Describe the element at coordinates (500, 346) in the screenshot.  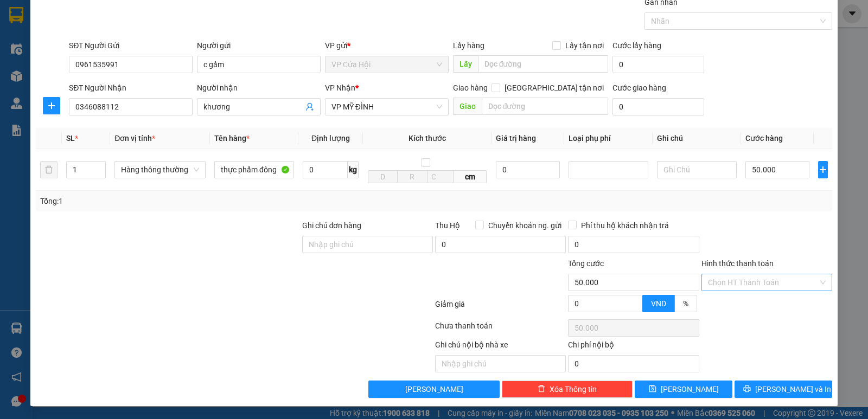
I see `div: Ghi chú nội bộ nhà xe` at that location.